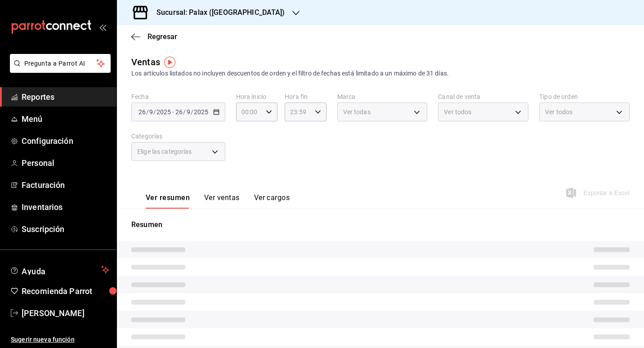  I want to click on font: Menú, so click(32, 119).